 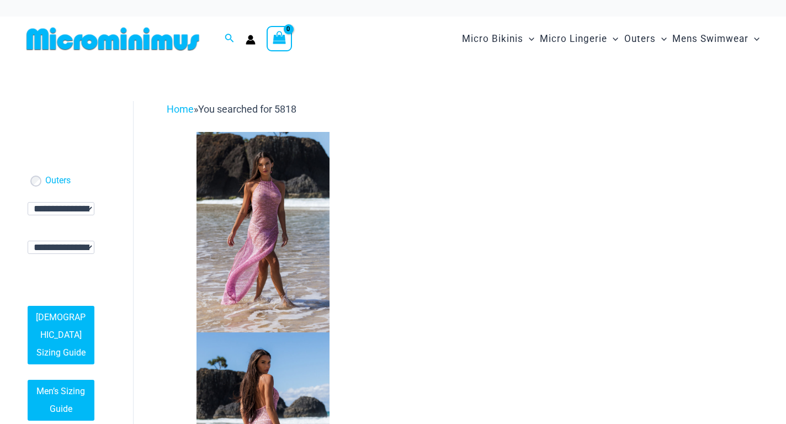 I want to click on a: Home, so click(x=180, y=109).